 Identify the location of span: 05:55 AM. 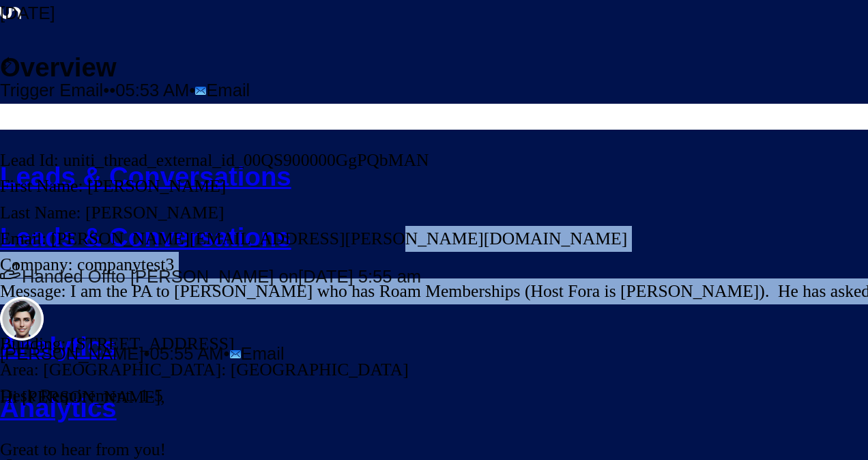
(187, 353).